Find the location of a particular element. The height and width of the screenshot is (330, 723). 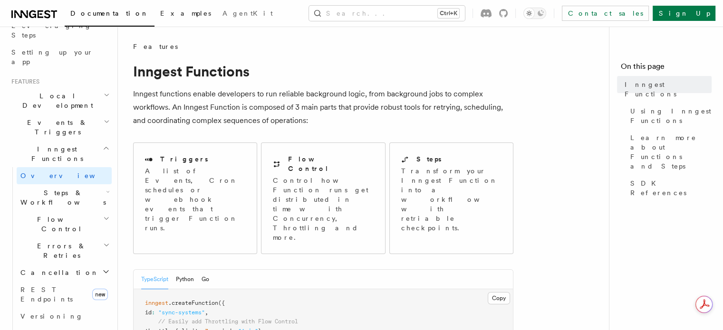

span: Steps & Workflows is located at coordinates (61, 198).